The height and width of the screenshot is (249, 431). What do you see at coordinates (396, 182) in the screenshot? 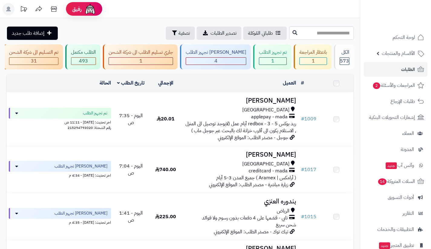
I see `span: السلات المتروكة` at bounding box center [396, 182].